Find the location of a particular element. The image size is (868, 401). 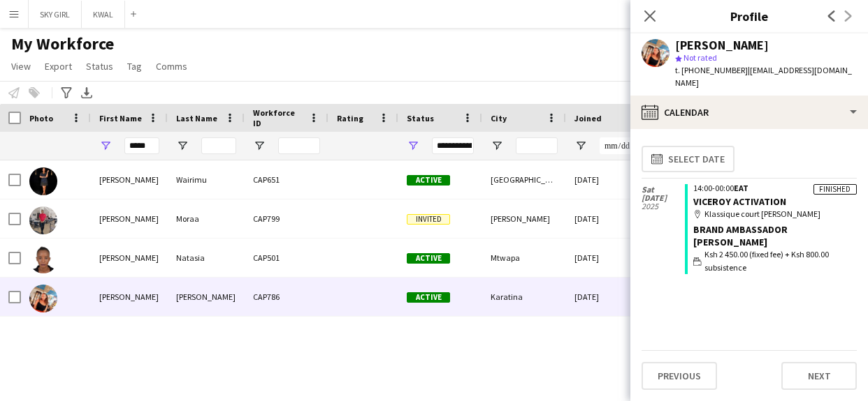

span: Joined is located at coordinates (588, 118).